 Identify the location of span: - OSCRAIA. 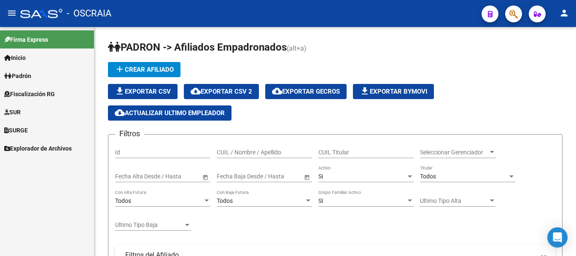
(89, 13).